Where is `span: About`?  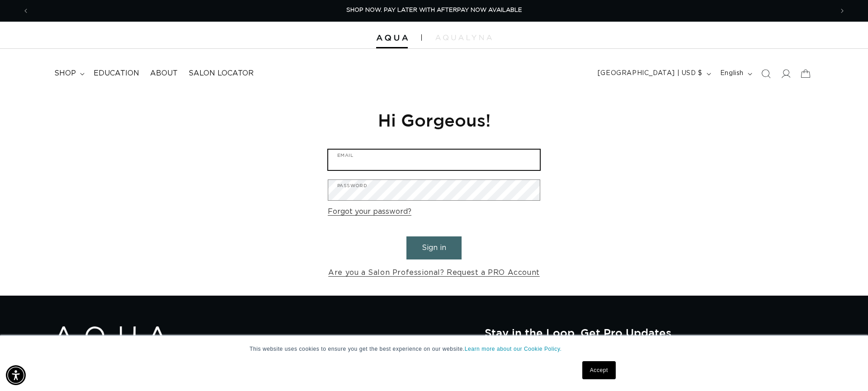 span: About is located at coordinates (163, 73).